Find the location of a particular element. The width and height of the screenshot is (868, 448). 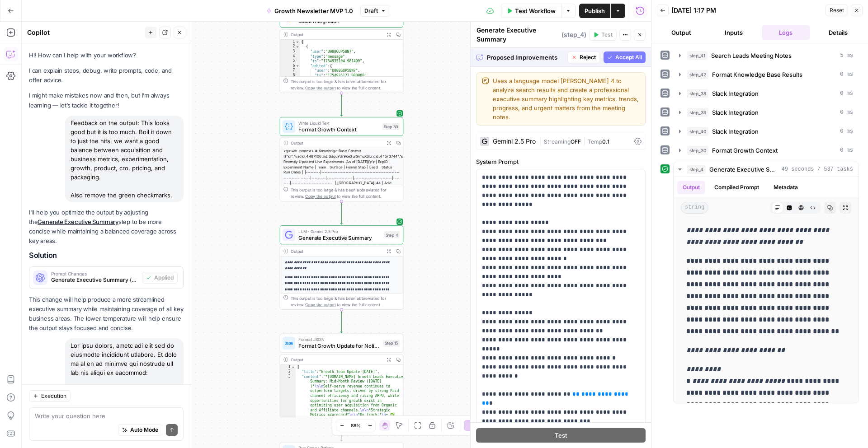

div: Step 4 is located at coordinates (392, 235).